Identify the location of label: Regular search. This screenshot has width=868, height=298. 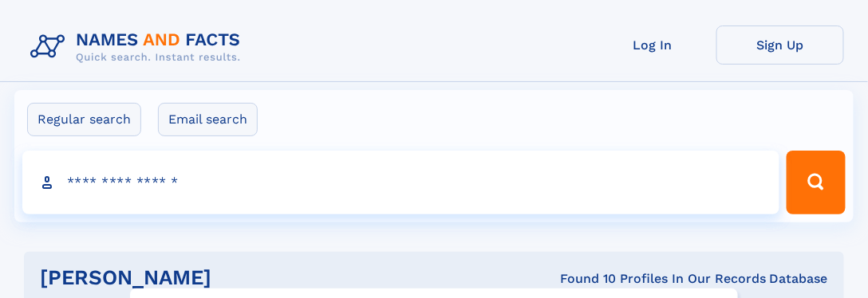
(84, 120).